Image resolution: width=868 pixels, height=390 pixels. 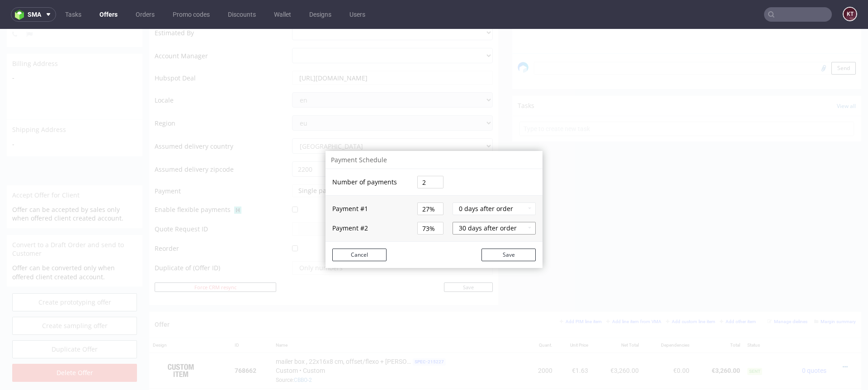 I want to click on a: Discounts, so click(x=242, y=14).